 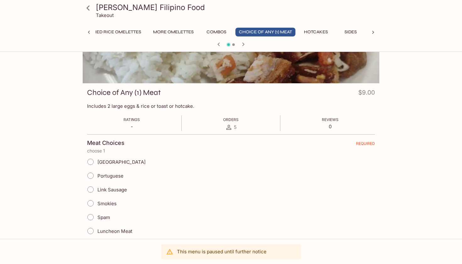 What do you see at coordinates (106, 143) in the screenshot?
I see `h4: Meat Choices` at bounding box center [106, 143].